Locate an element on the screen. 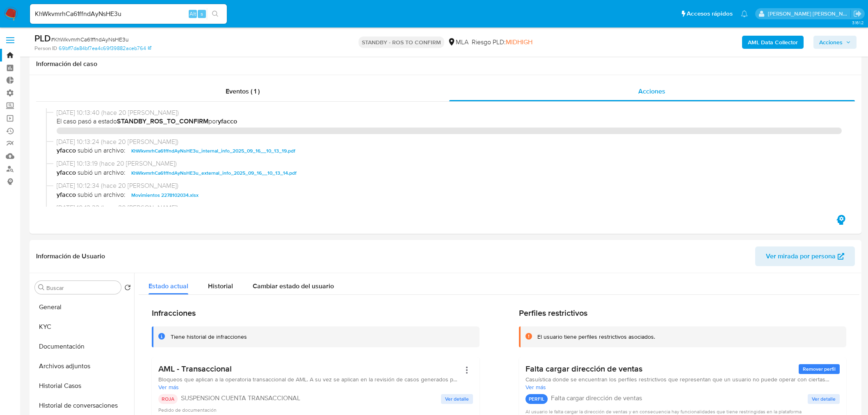 The width and height of the screenshot is (868, 415). b: Person ID is located at coordinates (46, 49).